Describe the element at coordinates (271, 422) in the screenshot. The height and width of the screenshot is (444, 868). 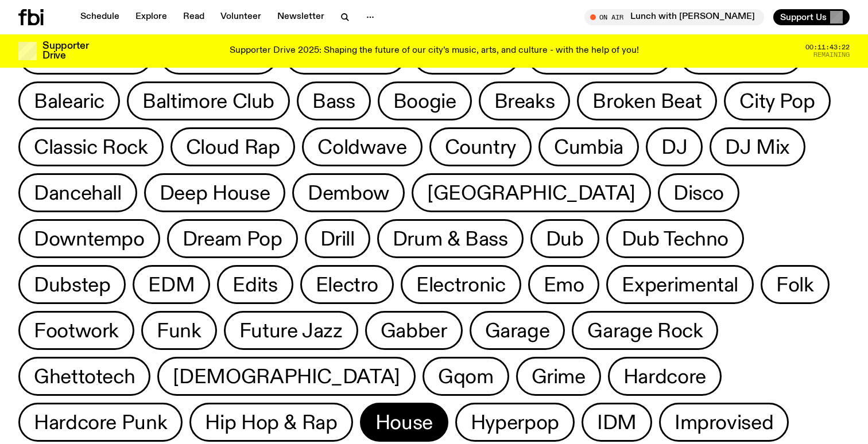
I see `button: Hip Hop & Rap` at that location.